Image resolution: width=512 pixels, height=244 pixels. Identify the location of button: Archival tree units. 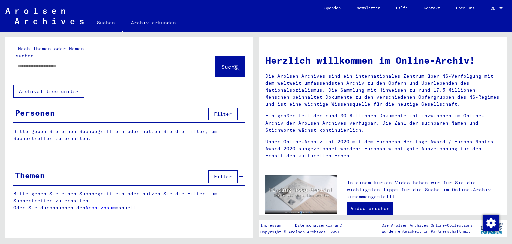
(49, 91).